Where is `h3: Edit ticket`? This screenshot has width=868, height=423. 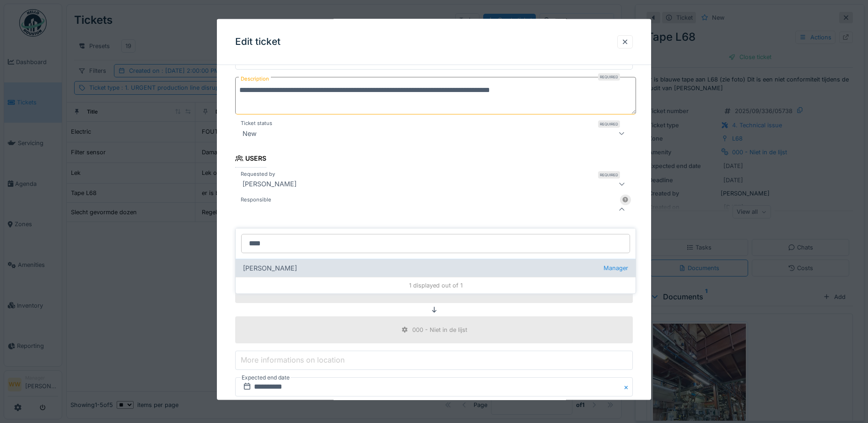
h3: Edit ticket is located at coordinates (257, 42).